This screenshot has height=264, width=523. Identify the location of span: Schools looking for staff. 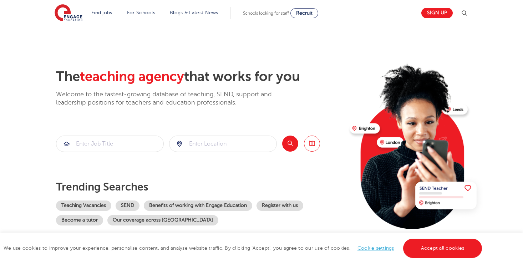
(266, 13).